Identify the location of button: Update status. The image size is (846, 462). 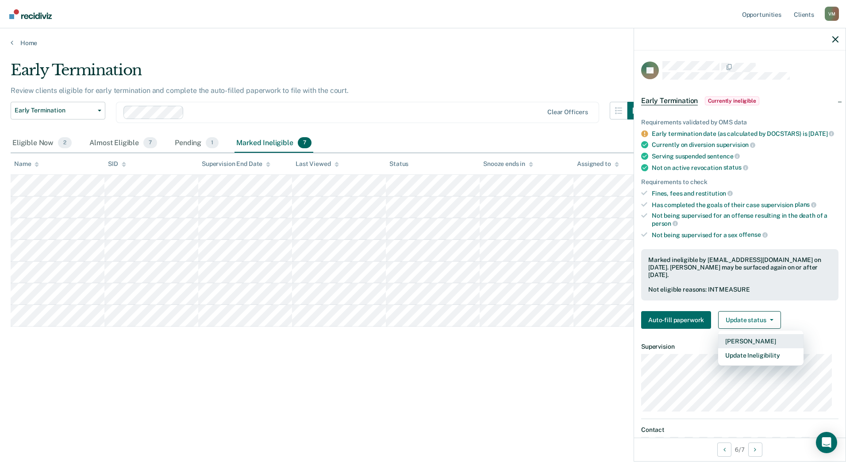
(749, 320).